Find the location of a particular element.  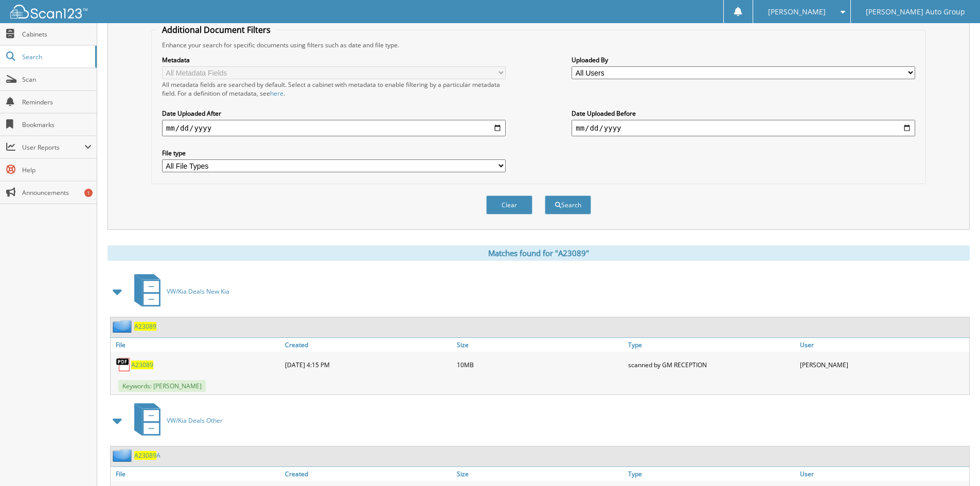

span: Announcements is located at coordinates (56, 192).